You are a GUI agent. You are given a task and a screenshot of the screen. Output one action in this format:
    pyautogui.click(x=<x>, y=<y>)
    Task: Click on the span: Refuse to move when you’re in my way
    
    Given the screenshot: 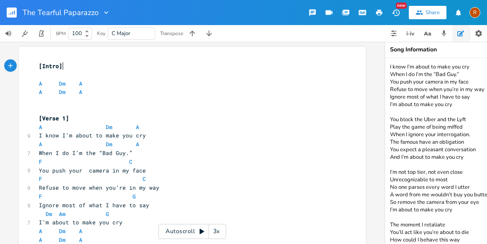 What is the action you would take?
    pyautogui.click(x=99, y=188)
    